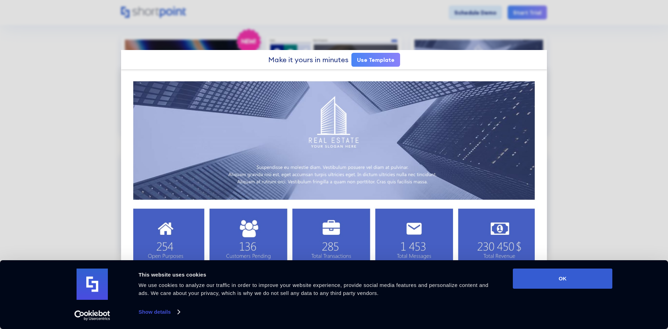  What do you see at coordinates (562, 279) in the screenshot?
I see `button: OK` at bounding box center [562, 279].